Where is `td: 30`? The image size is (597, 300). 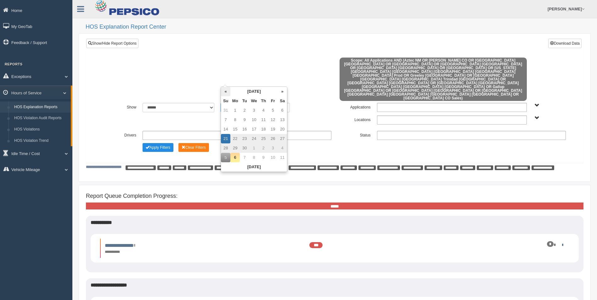 td: 30 is located at coordinates (244, 148).